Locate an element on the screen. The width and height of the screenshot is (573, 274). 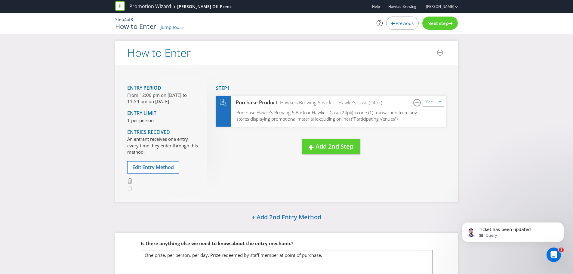
button: Add 2nd Step is located at coordinates (331, 147).